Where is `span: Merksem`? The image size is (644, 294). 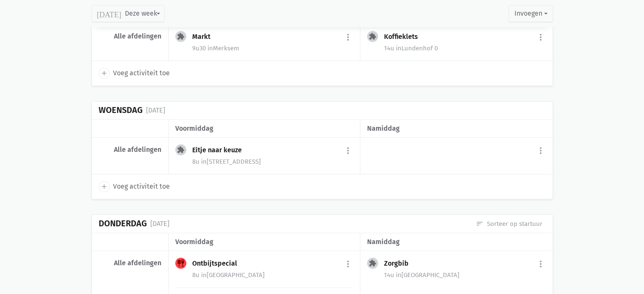
span: Merksem is located at coordinates (223, 48).